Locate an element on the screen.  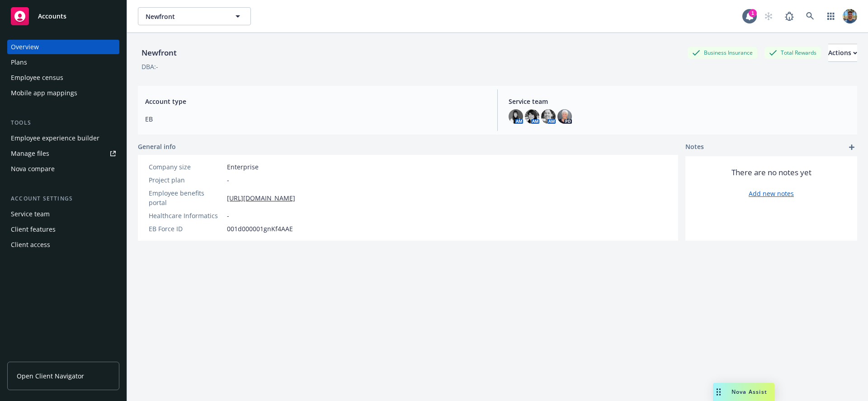
a: Mobile app mappings is located at coordinates (63, 93).